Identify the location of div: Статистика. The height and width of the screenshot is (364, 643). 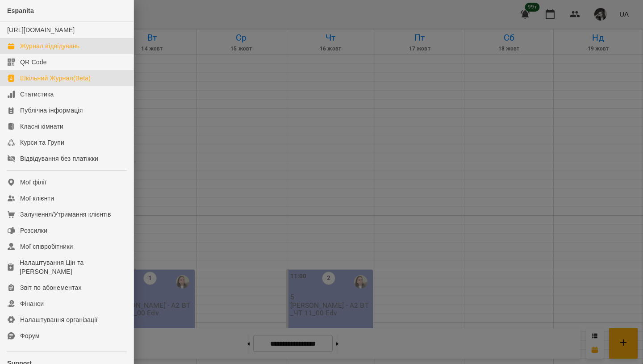
(37, 94).